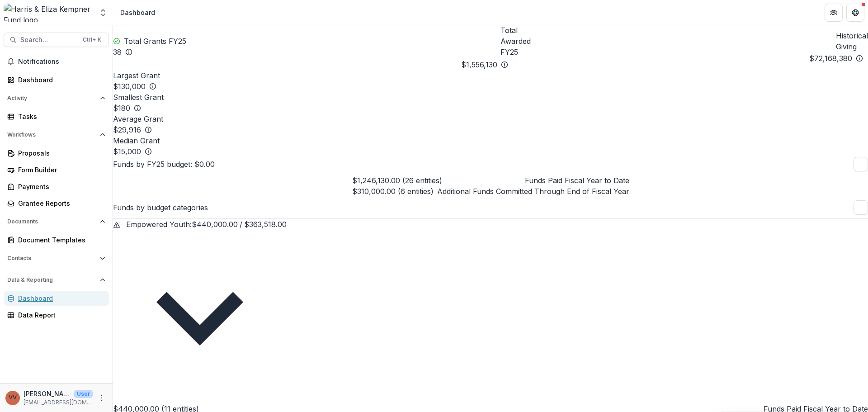 The width and height of the screenshot is (868, 412). Describe the element at coordinates (56, 61) in the screenshot. I see `button: Notifications` at that location.